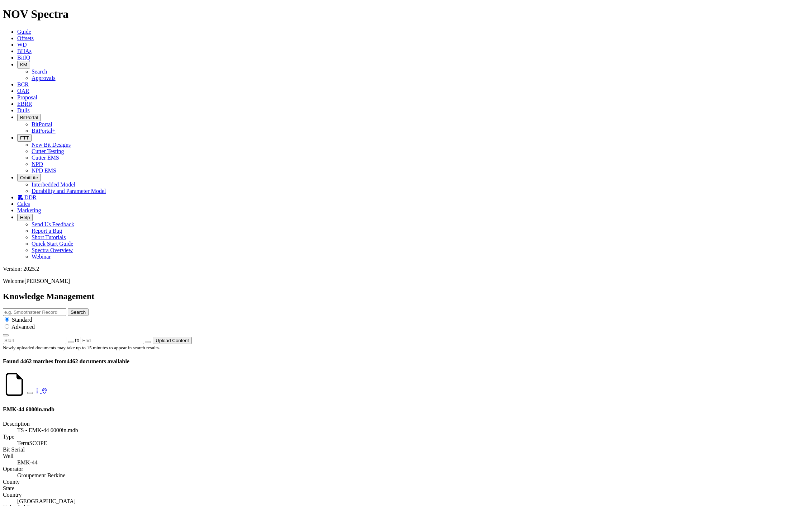 Image resolution: width=812 pixels, height=506 pixels. I want to click on p: Welcome, so click(406, 281).